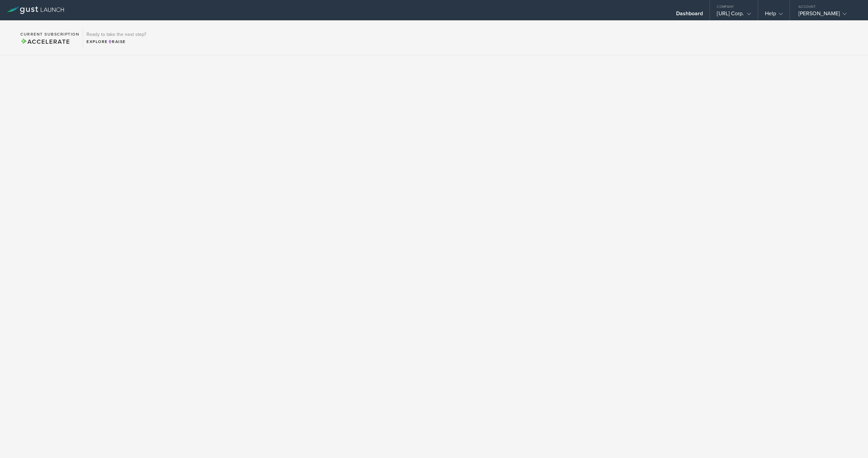 The height and width of the screenshot is (458, 868). I want to click on span: Accelerate, so click(45, 42).